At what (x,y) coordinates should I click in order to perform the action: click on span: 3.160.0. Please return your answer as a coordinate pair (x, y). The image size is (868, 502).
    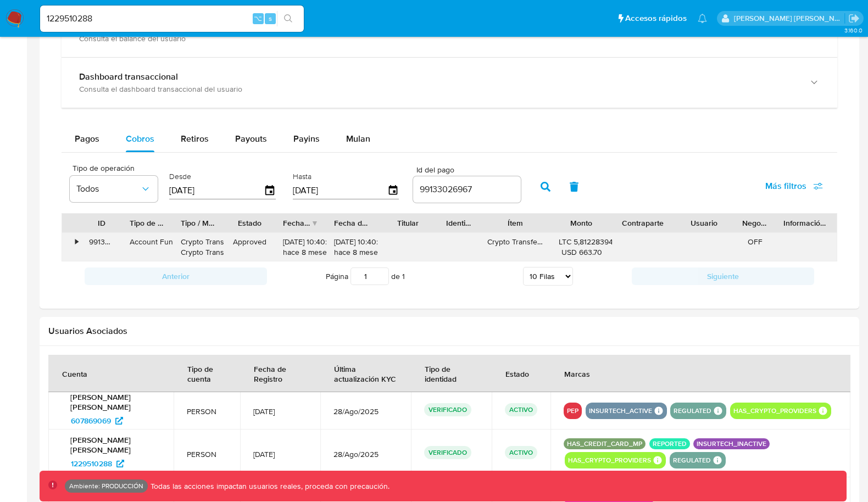
    Looking at the image, I should click on (854, 30).